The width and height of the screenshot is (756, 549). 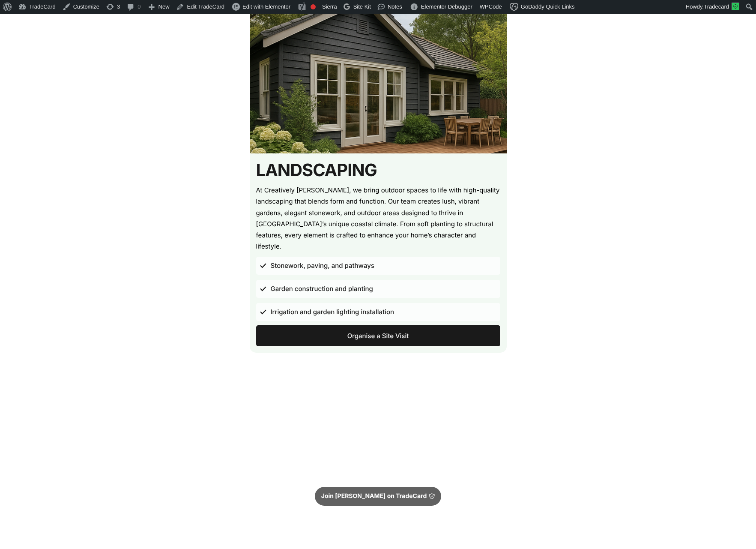 What do you see at coordinates (717, 7) in the screenshot?
I see `span: Tradecard` at bounding box center [717, 7].